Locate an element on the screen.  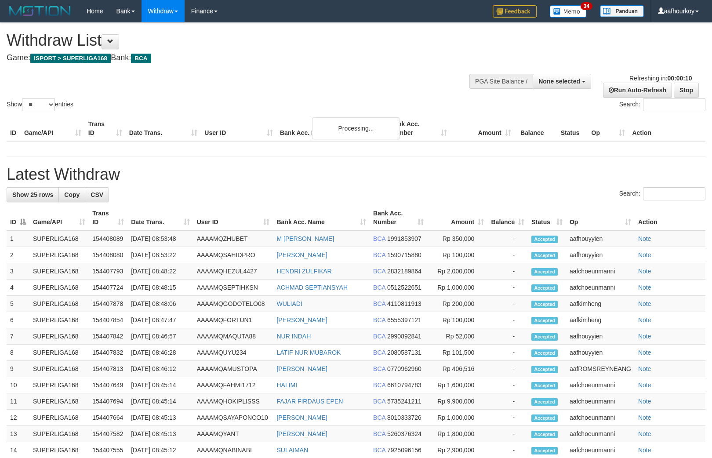
td: 4 is located at coordinates (18, 288).